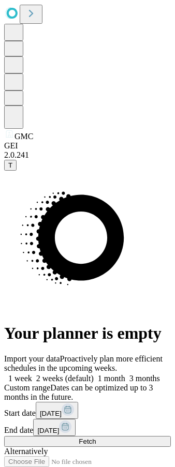 The width and height of the screenshot is (175, 467). Describe the element at coordinates (10, 165) in the screenshot. I see `button: T` at that location.